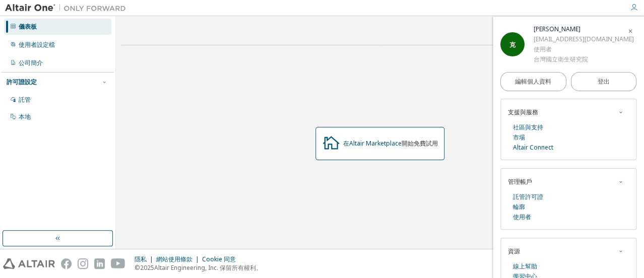 The height and width of the screenshot is (278, 644). What do you see at coordinates (523, 112) in the screenshot?
I see `font: 支援與服務` at bounding box center [523, 112].